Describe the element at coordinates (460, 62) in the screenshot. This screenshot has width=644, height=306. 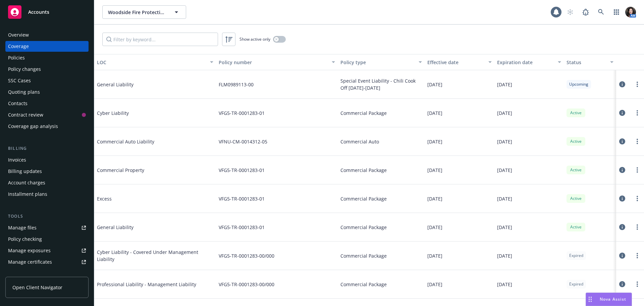
I see `button: Effective date` at that location.